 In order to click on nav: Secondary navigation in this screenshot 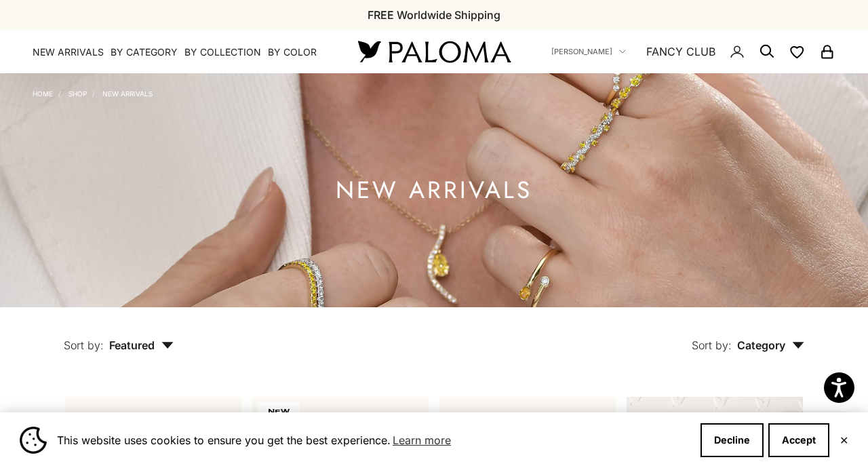, I will do `click(693, 51)`.